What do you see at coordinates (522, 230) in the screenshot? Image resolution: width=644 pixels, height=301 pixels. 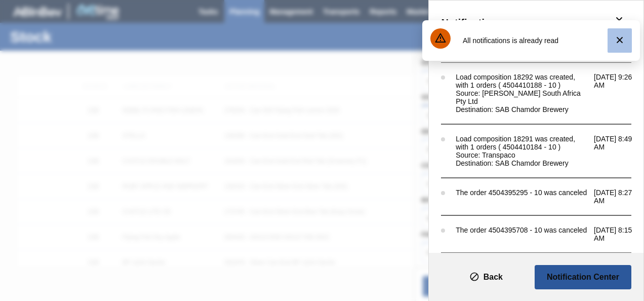 I see `div: The order 4504395708 - 10 was canceled` at bounding box center [522, 230].